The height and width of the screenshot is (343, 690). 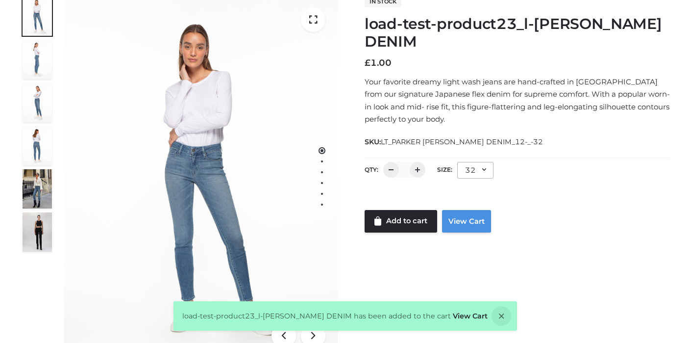 I want to click on img: 49df5f96394c49d8b5cbdcda3511328a.HD-1080p-2.5Mbps-49301101_thumbnail.jpg, so click(x=37, y=232).